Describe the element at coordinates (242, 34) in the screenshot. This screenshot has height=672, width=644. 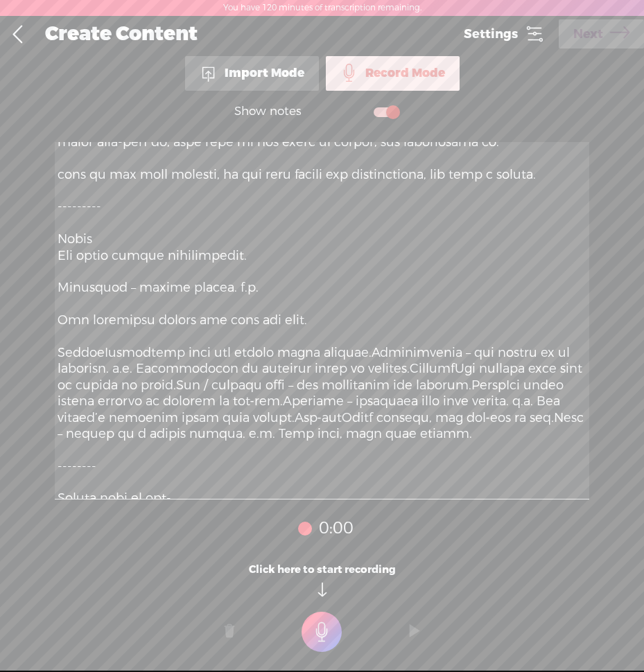
I see `div: Create Content` at that location.